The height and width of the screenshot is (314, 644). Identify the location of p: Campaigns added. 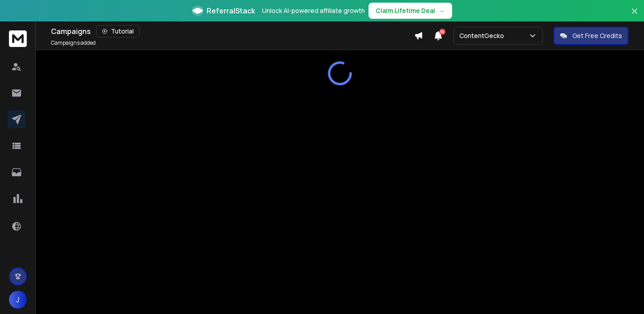
(73, 43).